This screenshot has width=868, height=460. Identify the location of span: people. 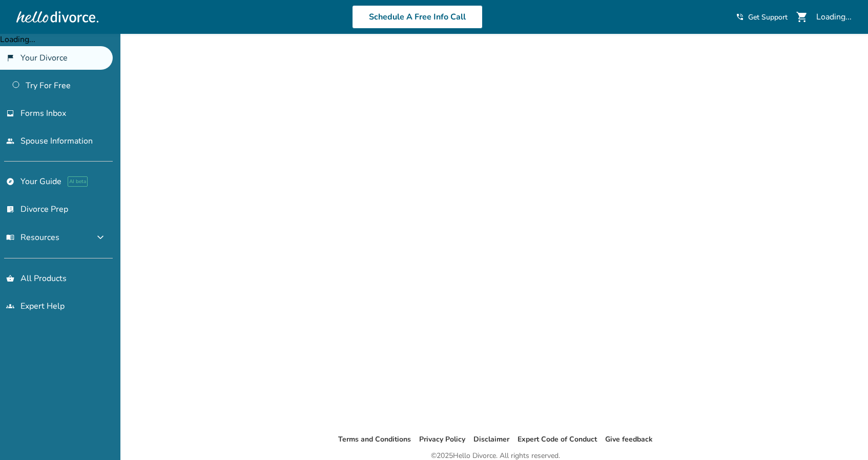
(10, 141).